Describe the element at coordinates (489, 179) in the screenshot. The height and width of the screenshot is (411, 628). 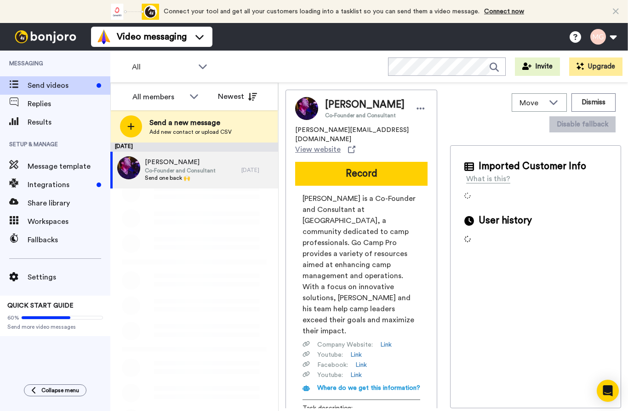
I see `div: What is this?` at that location.